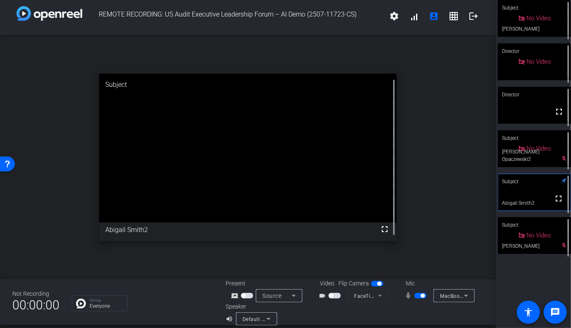 The height and width of the screenshot is (328, 571). What do you see at coordinates (414, 16) in the screenshot?
I see `button: signal_cellular_alt` at bounding box center [414, 16].